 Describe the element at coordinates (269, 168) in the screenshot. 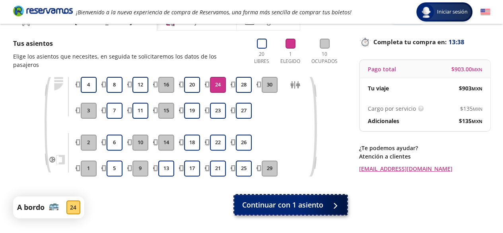

I see `button: 29` at that location.